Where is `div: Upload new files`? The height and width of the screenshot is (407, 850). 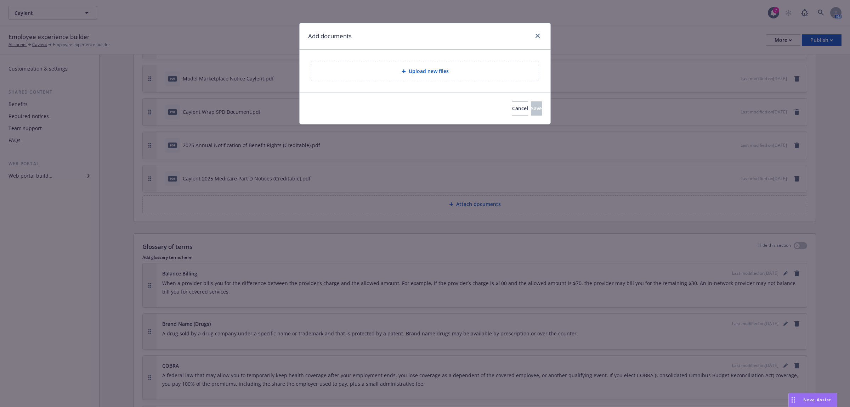
div: Upload new files is located at coordinates (425, 71).